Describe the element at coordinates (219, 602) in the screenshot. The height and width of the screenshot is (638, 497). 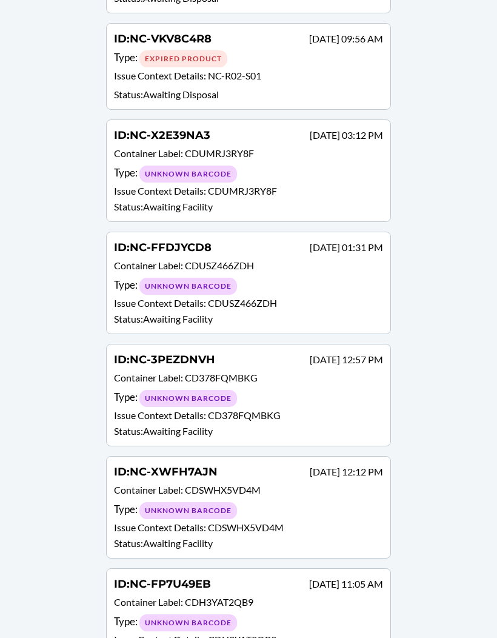
I see `span: CDH3YAT2QB9` at that location.